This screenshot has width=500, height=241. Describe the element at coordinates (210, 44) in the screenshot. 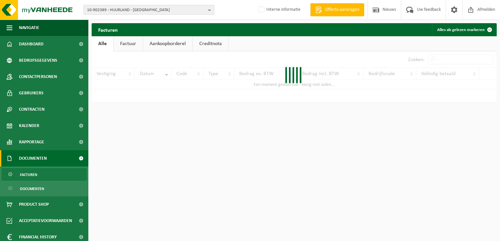

I see `a: Creditnota` at that location.